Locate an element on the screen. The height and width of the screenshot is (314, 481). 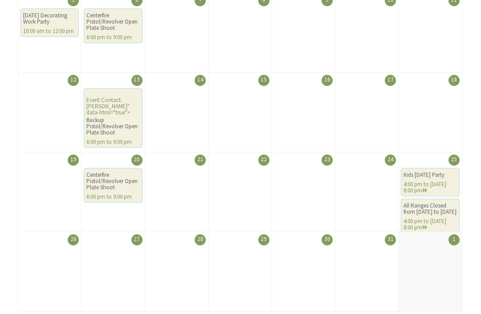
div: 31 is located at coordinates (390, 239).